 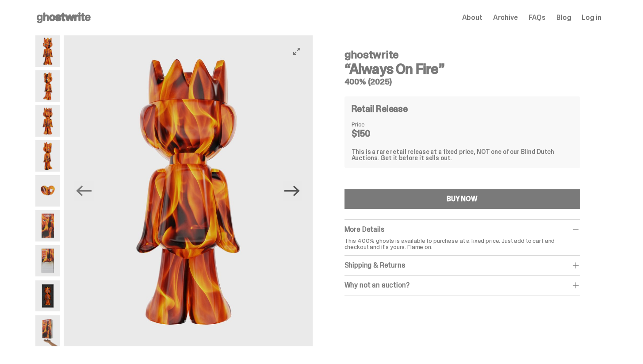 What do you see at coordinates (506, 18) in the screenshot?
I see `span: Archive` at bounding box center [506, 18].